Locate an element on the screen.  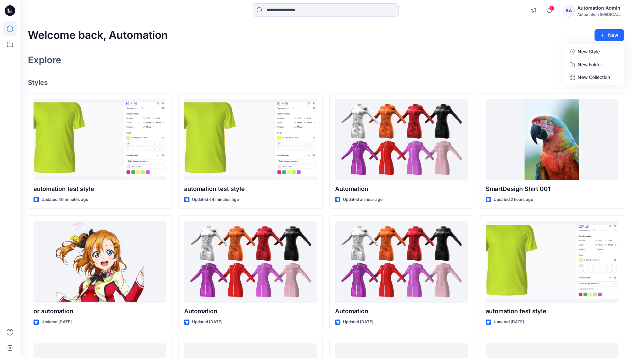
a: New Style is located at coordinates (594, 52).